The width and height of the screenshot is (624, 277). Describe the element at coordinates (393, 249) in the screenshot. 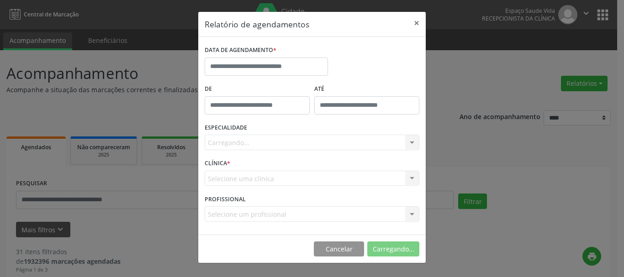

I see `button: Carregando...` at that location.